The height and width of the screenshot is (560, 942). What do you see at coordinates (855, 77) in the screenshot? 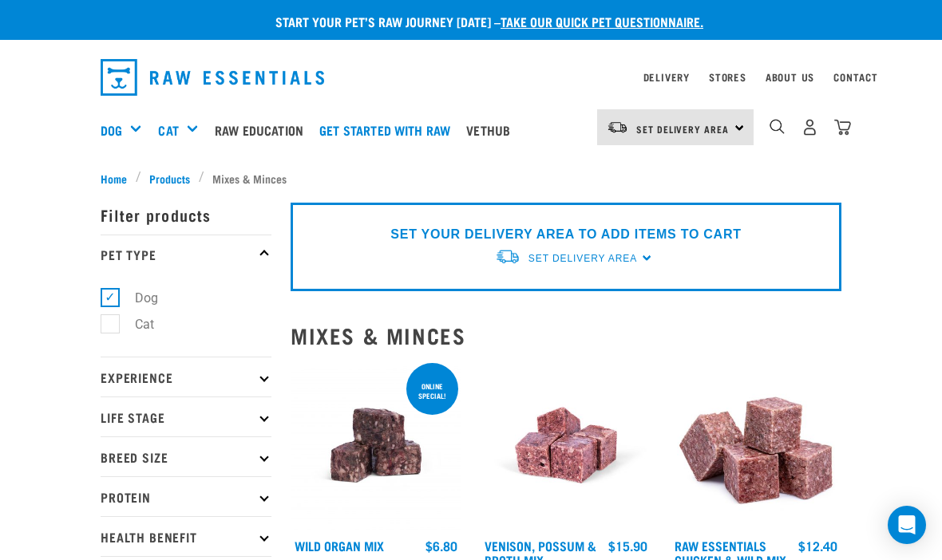
I see `a: Contact` at bounding box center [855, 77].